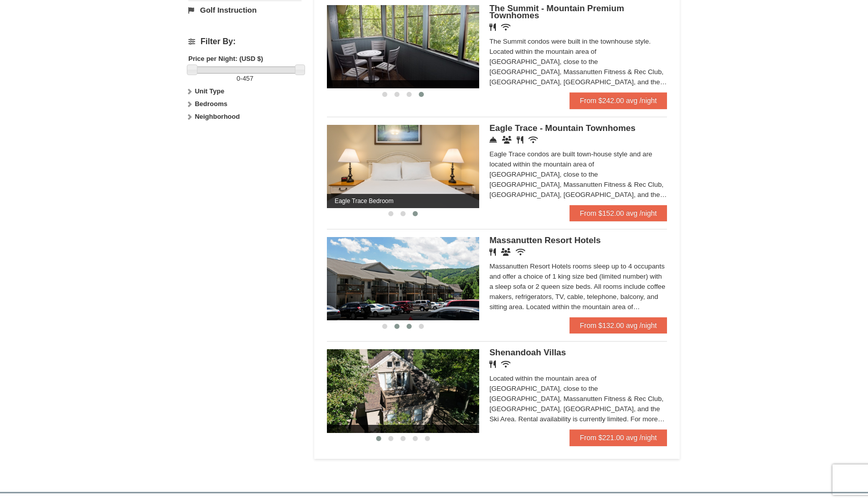 Image resolution: width=868 pixels, height=502 pixels. Describe the element at coordinates (618, 325) in the screenshot. I see `a: From $132.00 avg /night` at that location.